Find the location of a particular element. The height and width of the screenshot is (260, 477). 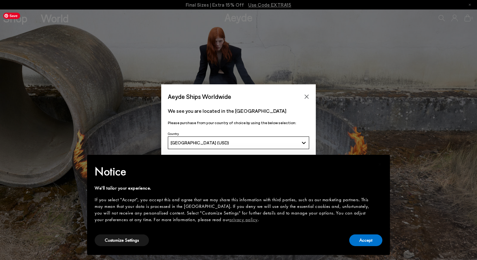

span: Country is located at coordinates (173, 134).